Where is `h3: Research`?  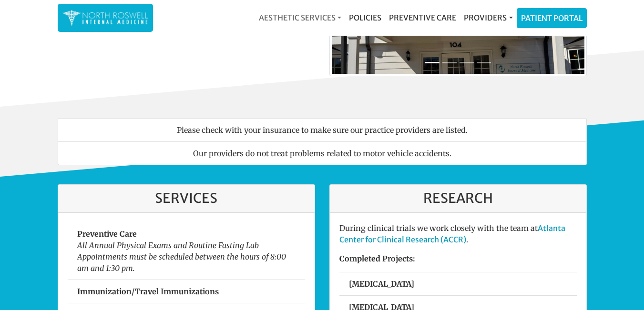 h3: Research is located at coordinates (458, 199).